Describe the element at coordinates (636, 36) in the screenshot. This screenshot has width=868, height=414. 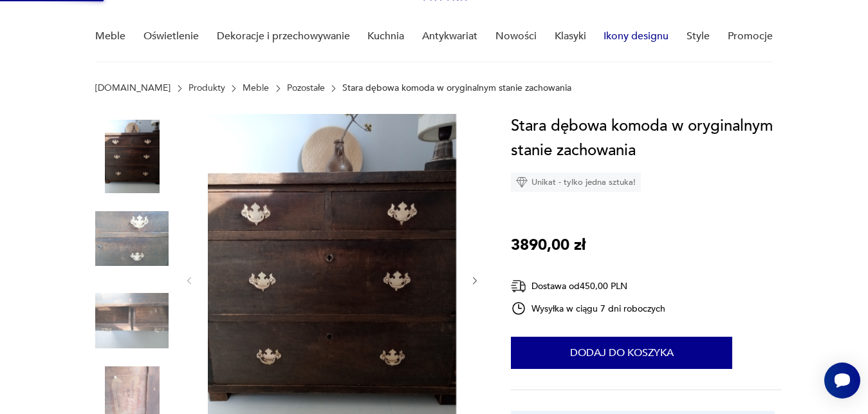
I see `a: Ikony designu` at that location.